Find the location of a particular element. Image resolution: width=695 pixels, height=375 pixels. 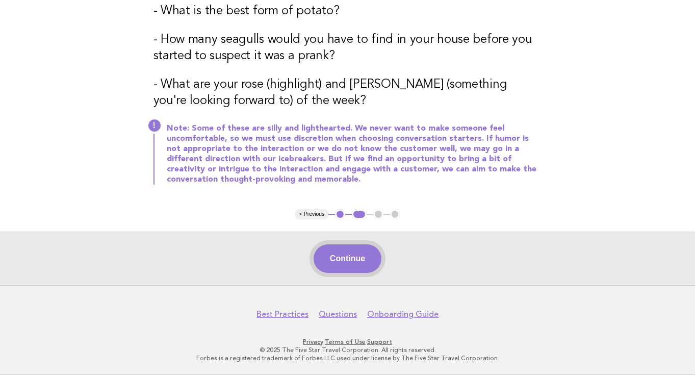

a: Best Practices is located at coordinates (283, 314).